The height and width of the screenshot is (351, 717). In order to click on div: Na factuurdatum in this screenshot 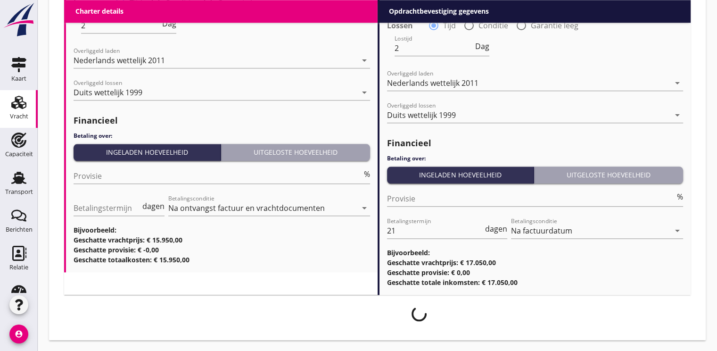, I will do `click(542, 231)`.